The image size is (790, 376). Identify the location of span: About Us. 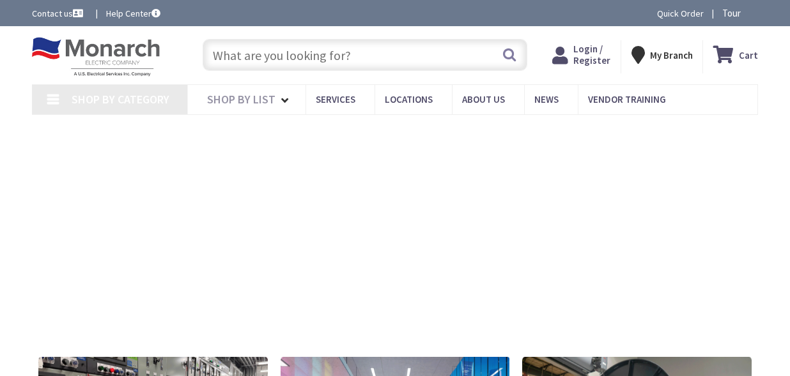
(483, 99).